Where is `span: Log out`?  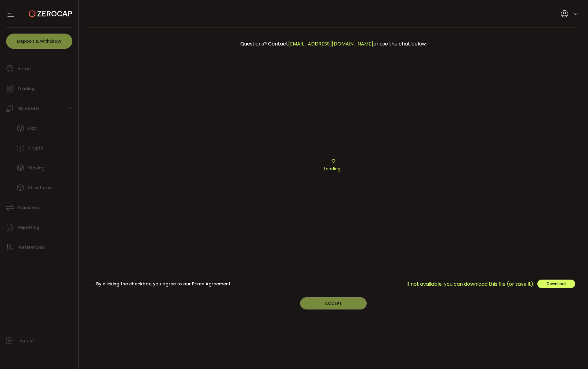
span: Log out is located at coordinates (26, 340).